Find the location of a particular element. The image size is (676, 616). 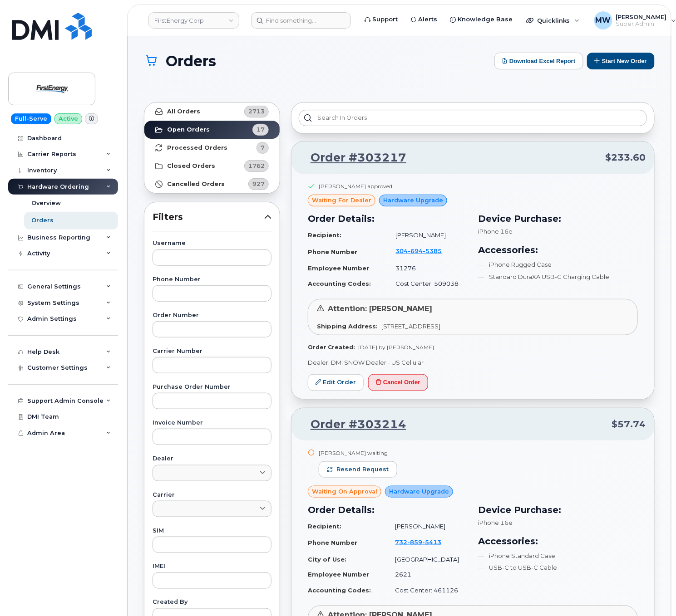

span: Resend request is located at coordinates (362, 470).